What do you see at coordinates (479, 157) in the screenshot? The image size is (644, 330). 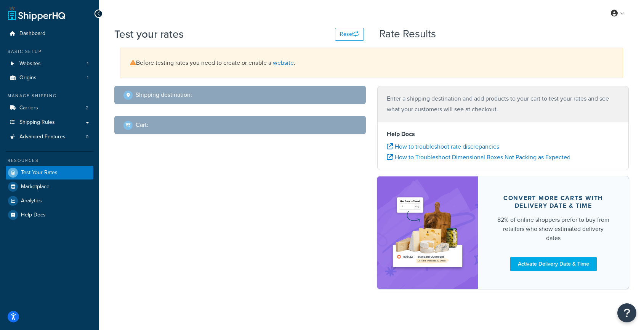 I see `a: How to Troubleshoot Dimensional Boxes Not Packing as Expected` at bounding box center [479, 157].